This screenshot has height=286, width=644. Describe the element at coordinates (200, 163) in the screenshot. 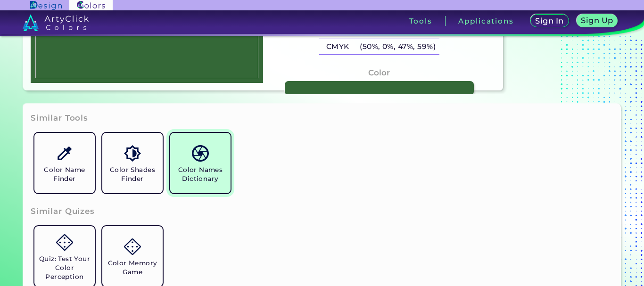

I see `a: Color Names Dictionary` at that location.